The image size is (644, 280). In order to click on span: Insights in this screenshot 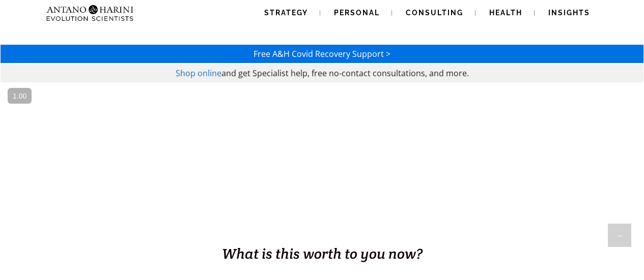, I will do `click(569, 13)`.